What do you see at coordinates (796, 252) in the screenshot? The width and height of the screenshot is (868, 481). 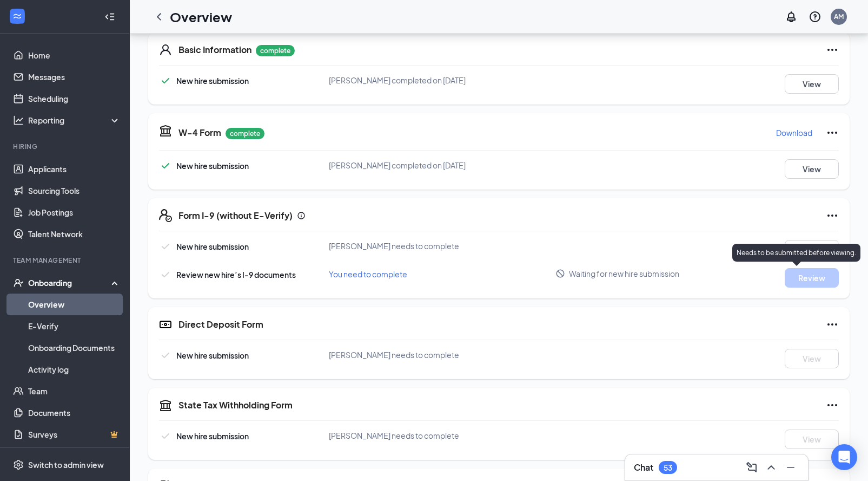 I see `p: Needs to be submitted before viewing.` at bounding box center [796, 252].